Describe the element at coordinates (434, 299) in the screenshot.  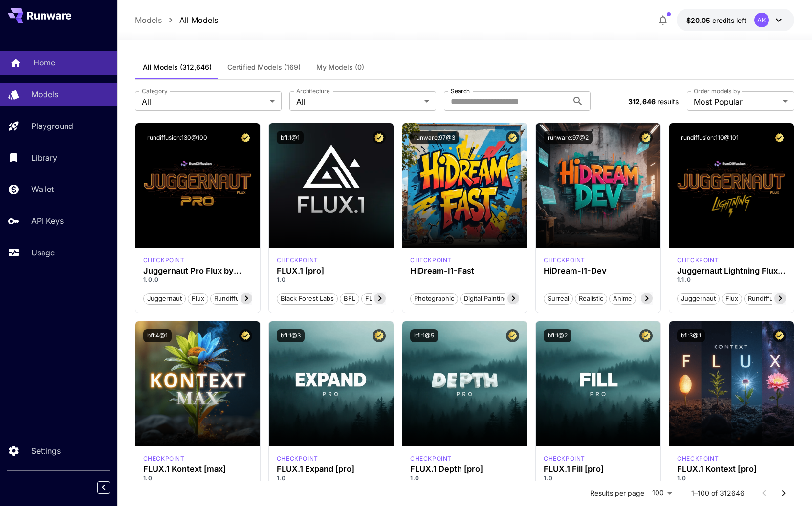
I see `span: Photographic` at that location.